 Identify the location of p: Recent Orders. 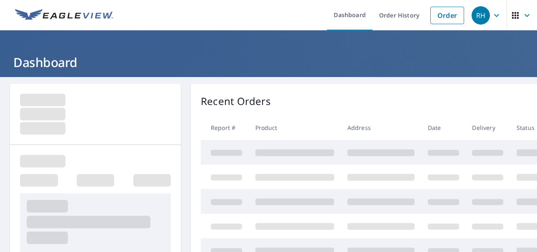
(236, 101).